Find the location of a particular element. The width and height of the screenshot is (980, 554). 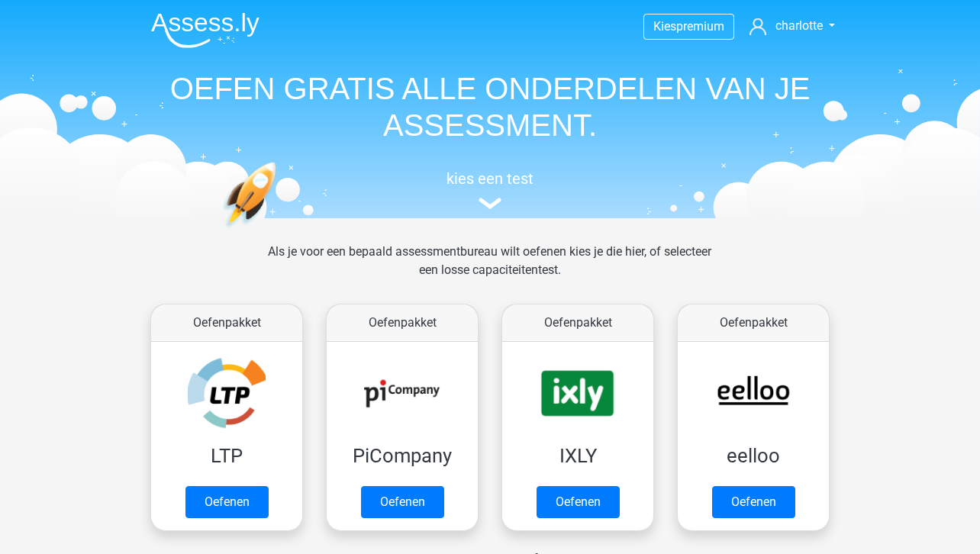

img: oefenen is located at coordinates (278, 231).